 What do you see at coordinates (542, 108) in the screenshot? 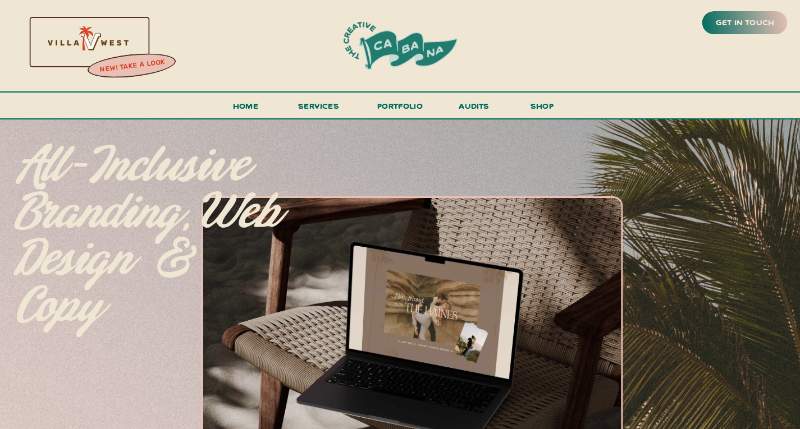
I see `a: shop` at bounding box center [542, 108].